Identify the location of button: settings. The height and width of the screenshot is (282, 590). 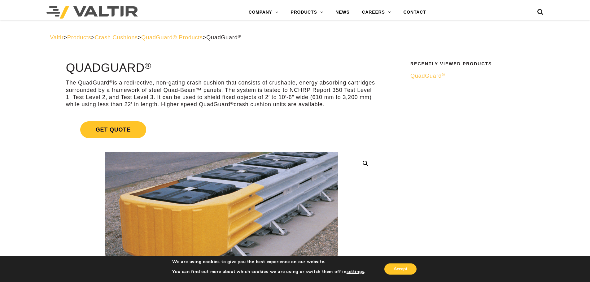
(355, 272).